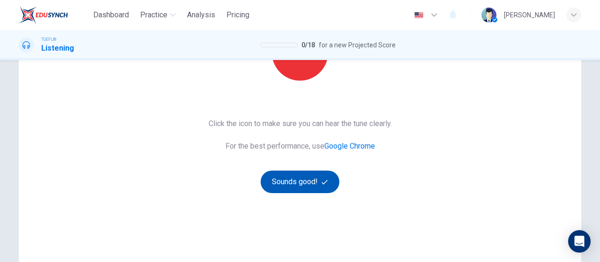 Image resolution: width=600 pixels, height=262 pixels. What do you see at coordinates (579, 241) in the screenshot?
I see `div: Open Intercom Messenger` at bounding box center [579, 241].